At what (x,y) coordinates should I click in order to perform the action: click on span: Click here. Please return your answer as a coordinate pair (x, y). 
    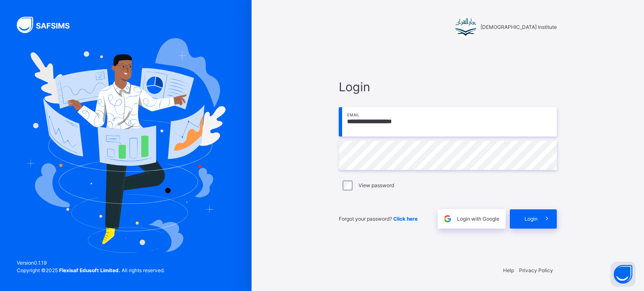
    Looking at the image, I should click on (405, 218).